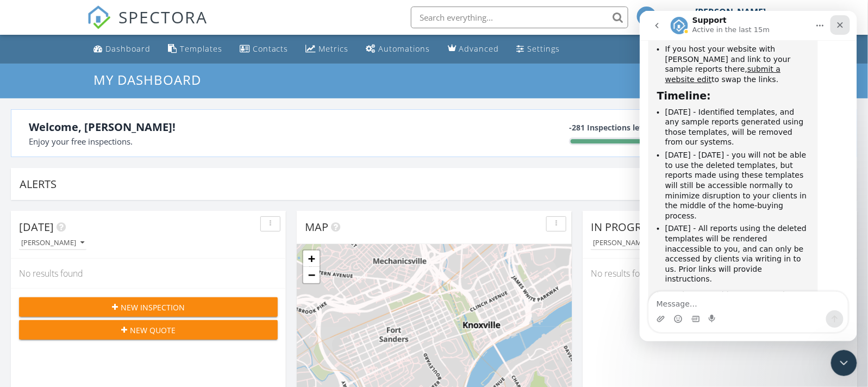 This screenshot has width=868, height=387. I want to click on div: Contacts, so click(271, 48).